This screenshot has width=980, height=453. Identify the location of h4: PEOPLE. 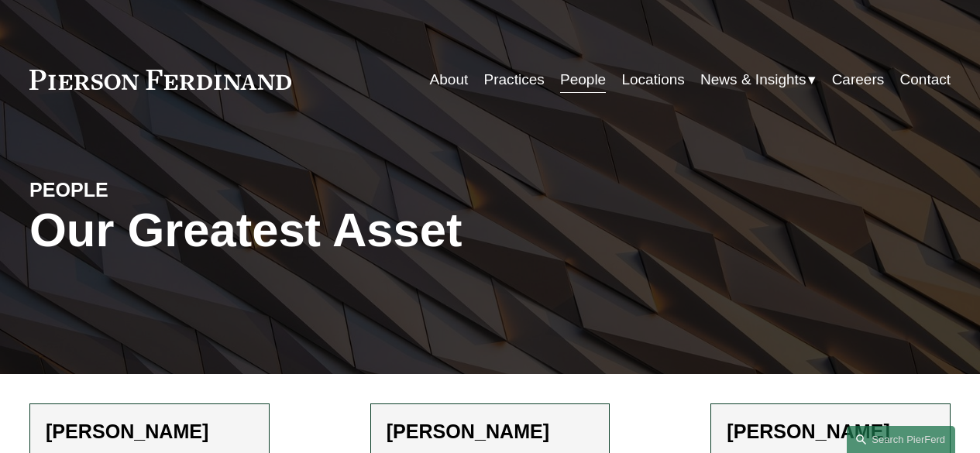
(144, 190).